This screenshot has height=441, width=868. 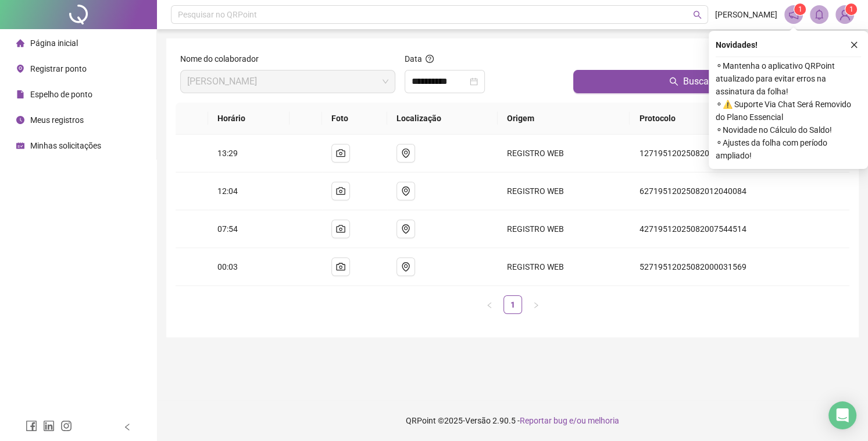 I want to click on span: ⚬ Ajustes da folha com período ampliado!, so click(x=789, y=149).